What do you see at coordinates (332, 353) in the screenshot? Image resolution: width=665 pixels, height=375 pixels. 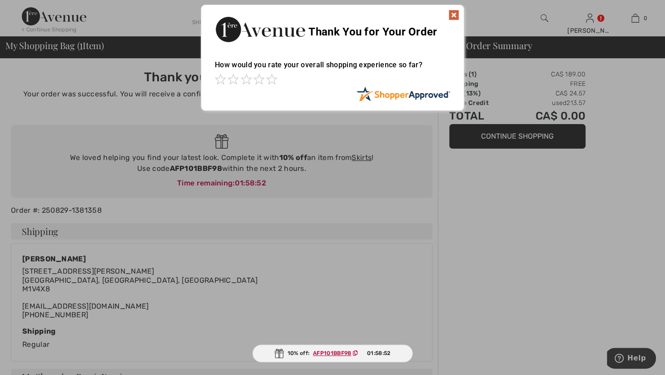 I see `div: 10% off:` at bounding box center [332, 353].